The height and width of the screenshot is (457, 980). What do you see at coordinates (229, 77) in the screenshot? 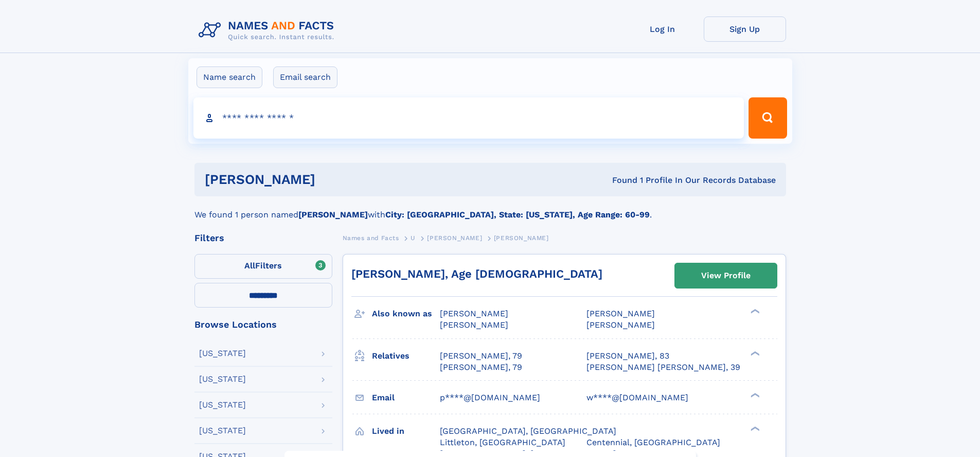
I see `label: Name search` at bounding box center [229, 77].